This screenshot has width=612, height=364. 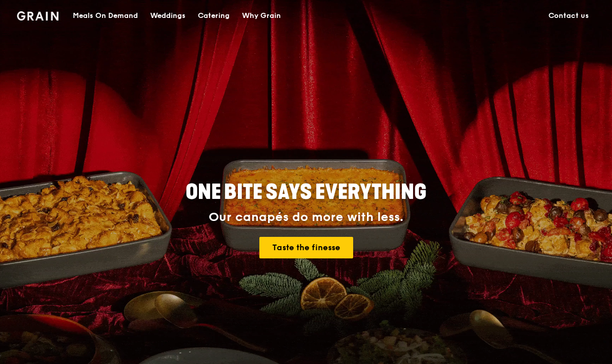 What do you see at coordinates (168, 16) in the screenshot?
I see `a: Weddings` at bounding box center [168, 16].